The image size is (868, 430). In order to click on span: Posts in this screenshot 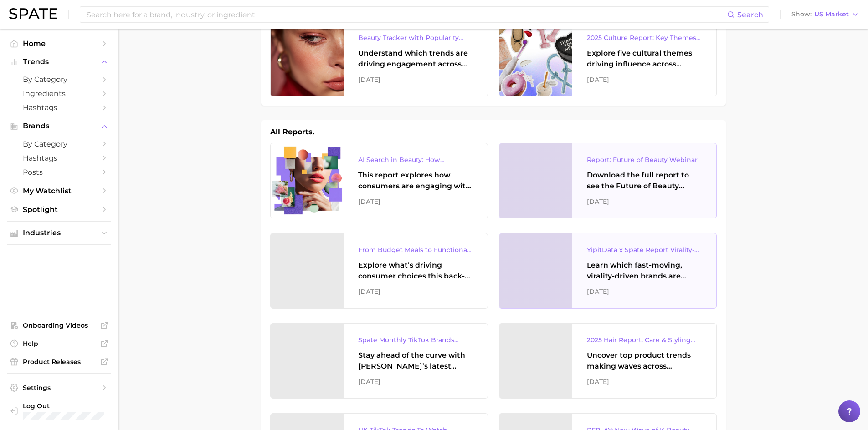, I will do `click(59, 172)`.